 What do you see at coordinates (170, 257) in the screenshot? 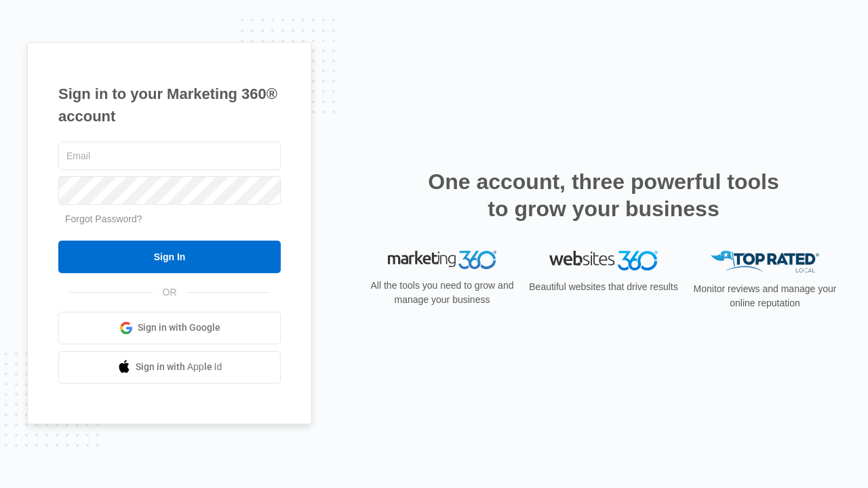
I see `input: Sign In` at bounding box center [170, 257].